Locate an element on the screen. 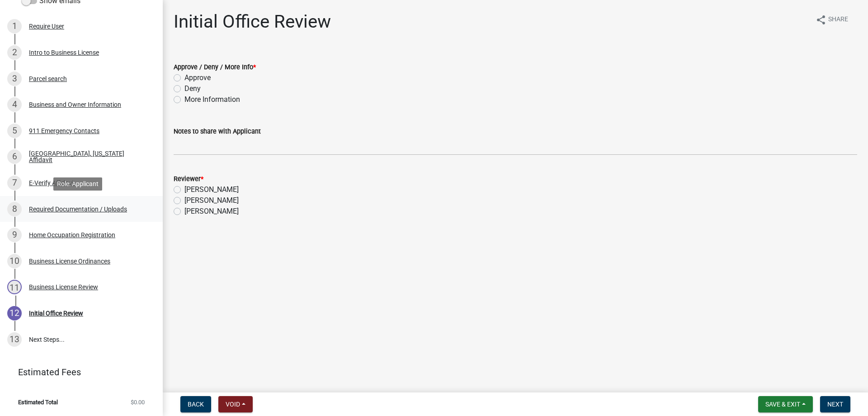 Image resolution: width=868 pixels, height=416 pixels. div: 10 is located at coordinates (15, 261).